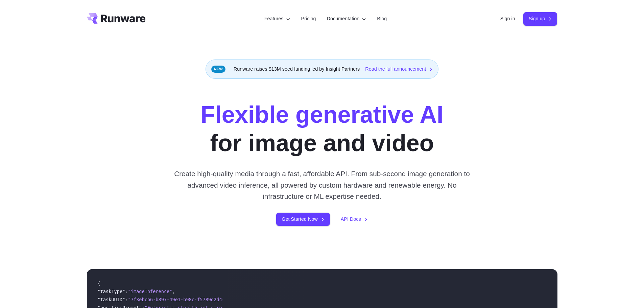  I want to click on a: Go to /, so click(116, 19).